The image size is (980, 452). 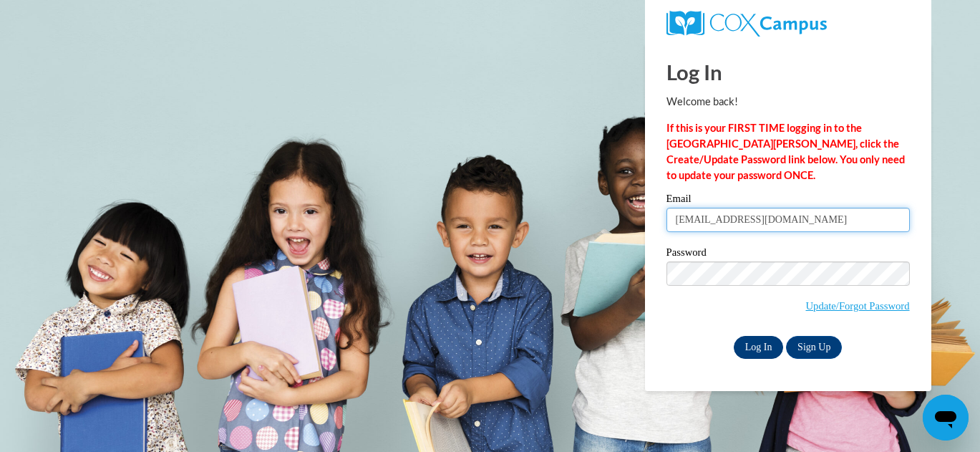 I want to click on a: COX Campus, so click(x=788, y=23).